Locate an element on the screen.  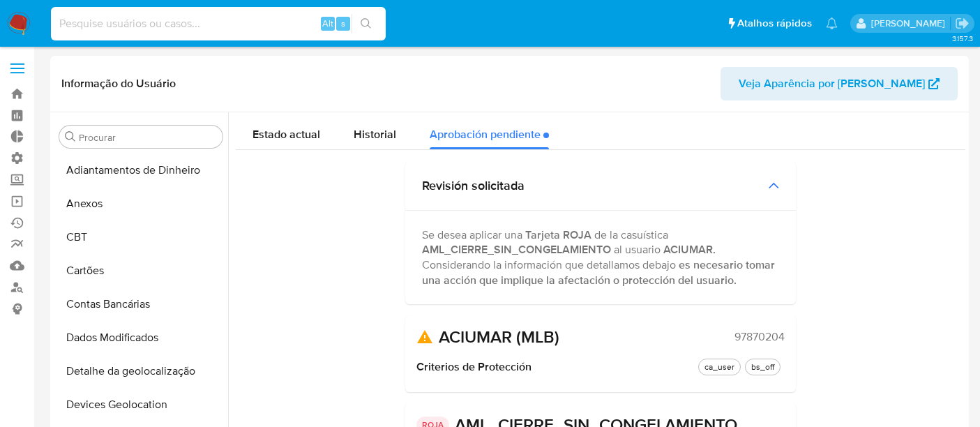
h1: Informação do Usuário is located at coordinates (118, 84).